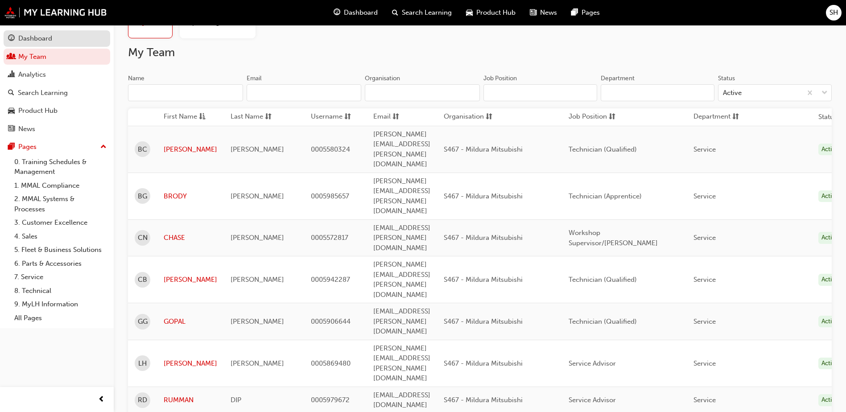 The width and height of the screenshot is (846, 412). What do you see at coordinates (57, 93) in the screenshot?
I see `a: Search Learning` at bounding box center [57, 93].